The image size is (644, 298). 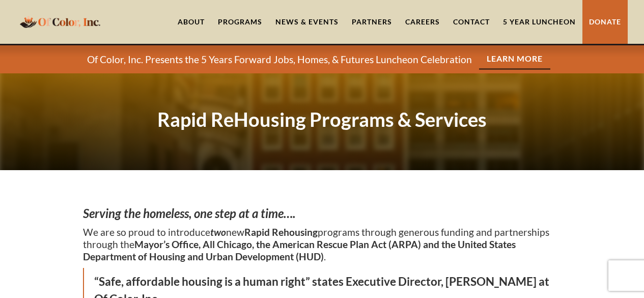 I want to click on strong: Rapid Rehousing, so click(x=281, y=232).